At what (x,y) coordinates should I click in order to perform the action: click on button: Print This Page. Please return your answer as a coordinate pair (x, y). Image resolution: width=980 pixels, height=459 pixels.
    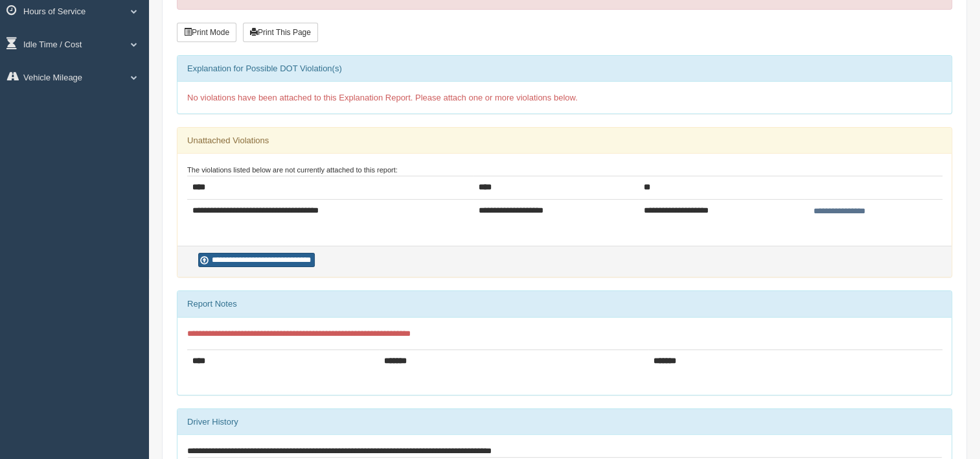
    Looking at the image, I should click on (280, 32).